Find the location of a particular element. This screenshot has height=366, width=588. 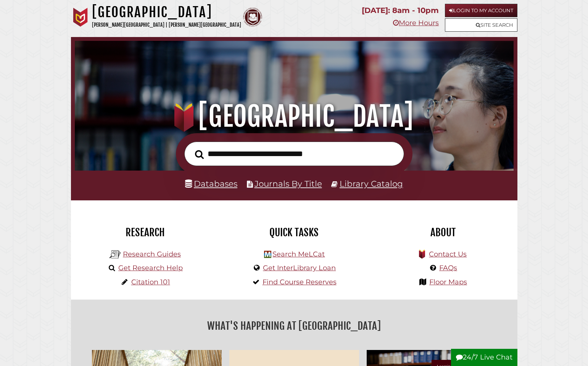

h2: About is located at coordinates (443, 233).